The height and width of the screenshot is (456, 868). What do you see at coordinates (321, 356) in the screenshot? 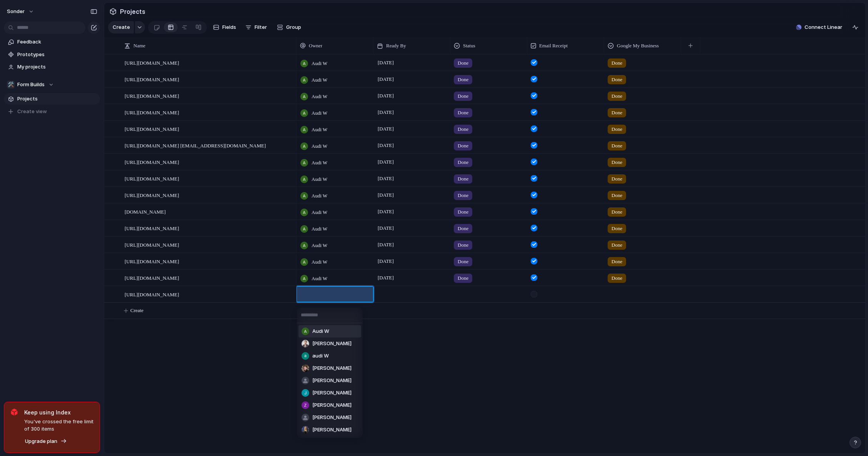
I see `span: audi W` at bounding box center [321, 356].